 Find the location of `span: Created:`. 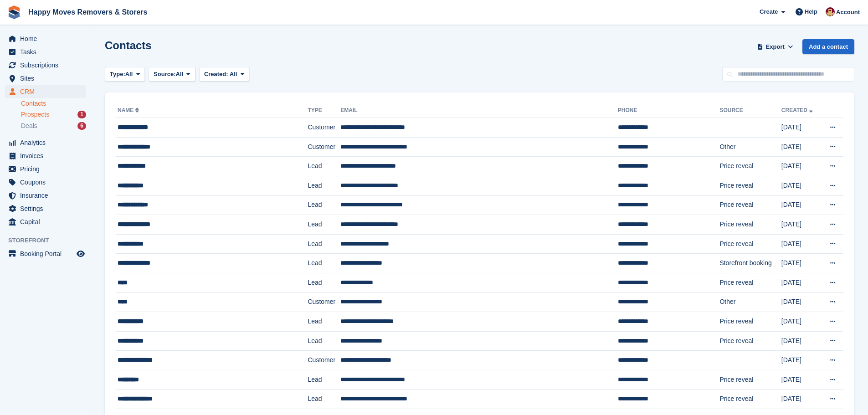

span: Created: is located at coordinates (216, 74).